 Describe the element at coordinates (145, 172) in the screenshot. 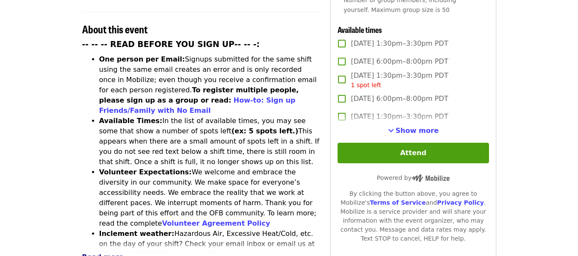

I see `strong: Volunteer Expectations:` at that location.